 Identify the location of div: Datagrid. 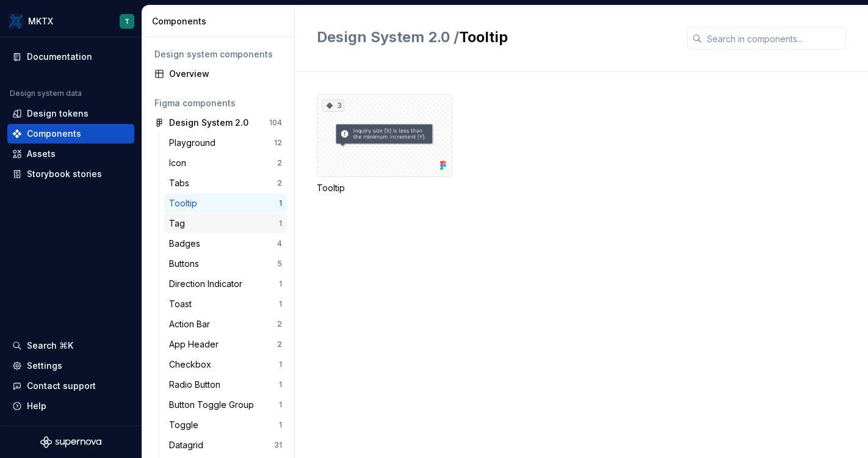
(188, 445).